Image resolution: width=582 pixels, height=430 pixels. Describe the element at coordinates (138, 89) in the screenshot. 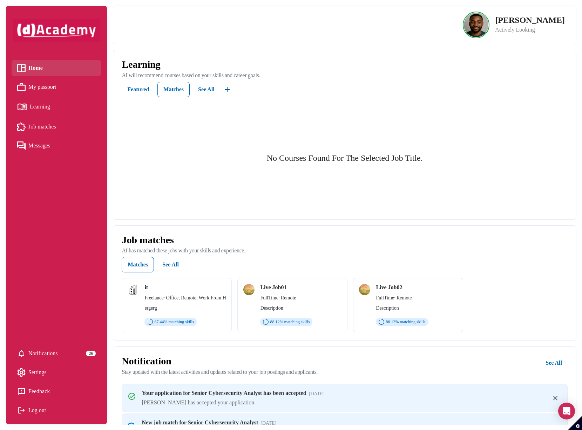

I see `button: Featured` at that location.